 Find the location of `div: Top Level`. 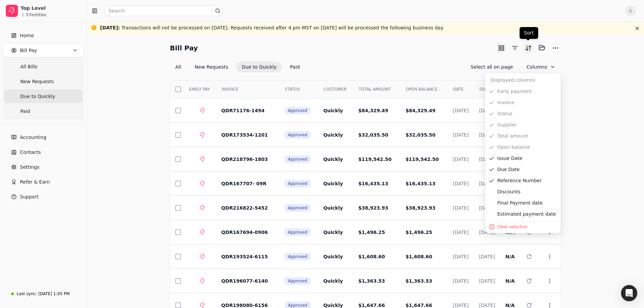

div: Top Level is located at coordinates (50, 8).